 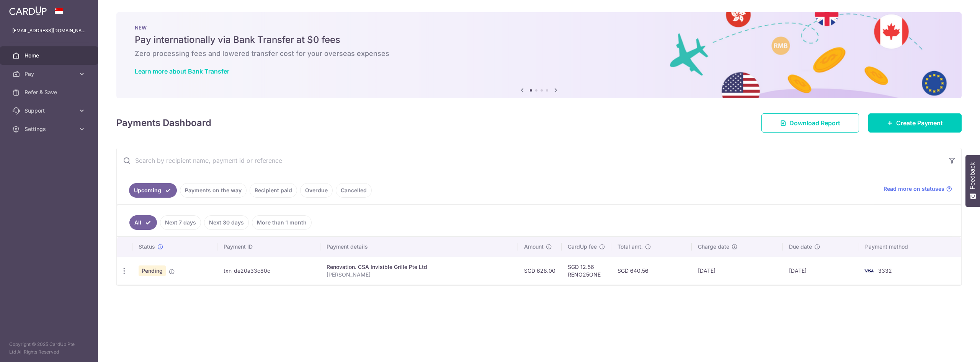 I want to click on h5: Pay internationally via Bank Transfer at $0 fees, so click(x=539, y=40).